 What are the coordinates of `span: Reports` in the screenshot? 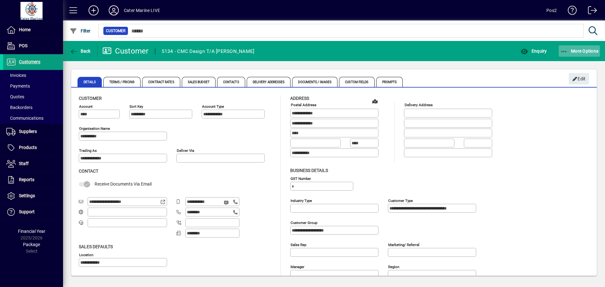 It's located at (26, 180).